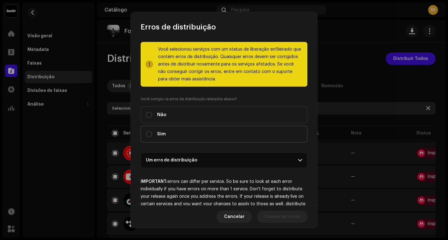  I want to click on span: Não, so click(162, 115).